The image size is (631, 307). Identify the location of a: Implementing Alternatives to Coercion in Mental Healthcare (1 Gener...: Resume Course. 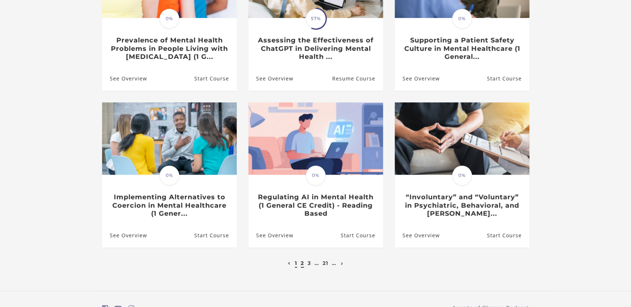
(215, 235).